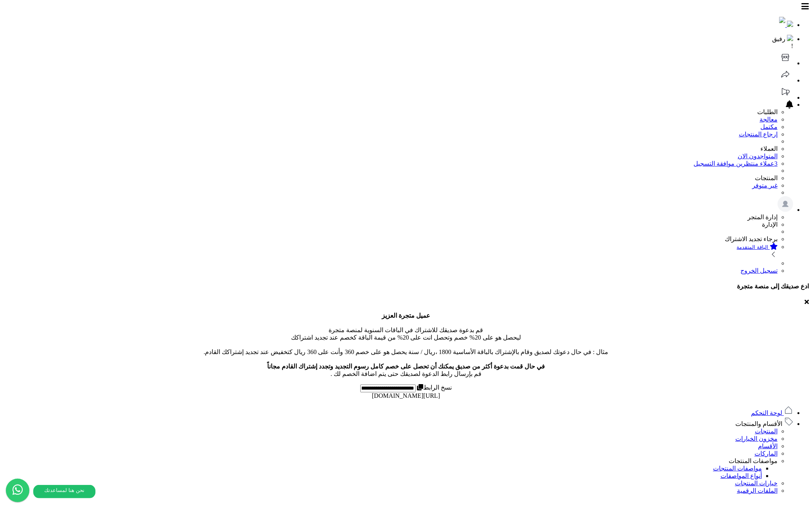 The height and width of the screenshot is (508, 812). Describe the element at coordinates (758, 156) in the screenshot. I see `a: المتواجدون الان` at that location.